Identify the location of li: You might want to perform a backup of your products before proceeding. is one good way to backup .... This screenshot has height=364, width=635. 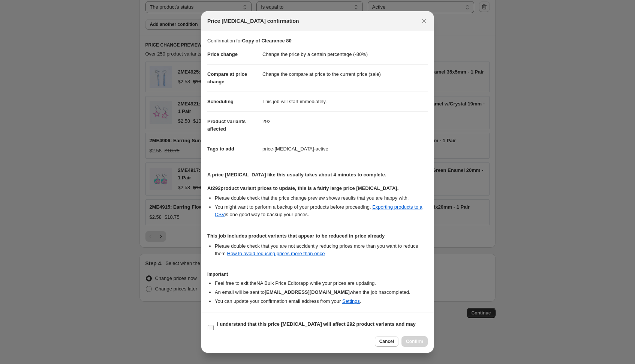
(321, 210).